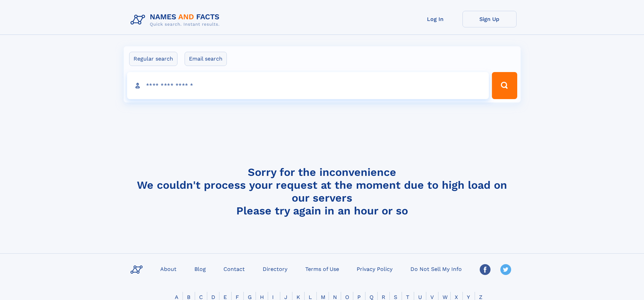  What do you see at coordinates (234, 269) in the screenshot?
I see `a: Contact` at bounding box center [234, 269].